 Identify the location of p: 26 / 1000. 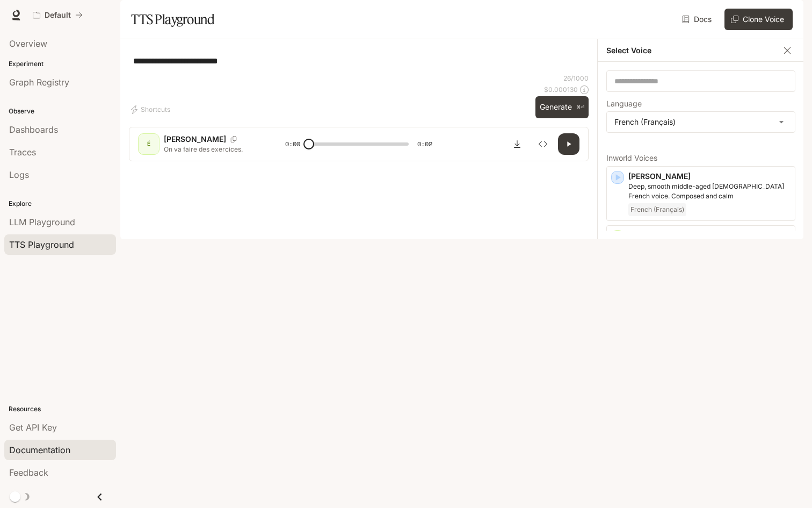
(576, 78).